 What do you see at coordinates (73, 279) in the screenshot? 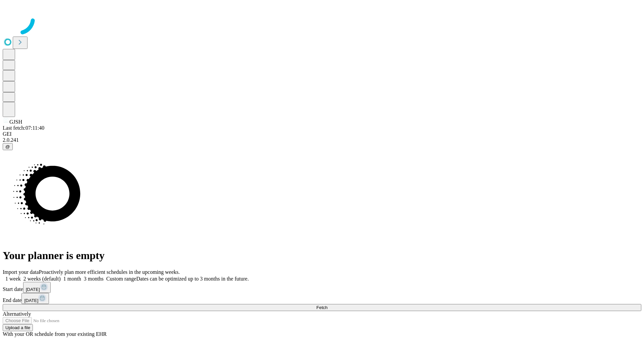
I see `span: 1 month` at bounding box center [73, 279].